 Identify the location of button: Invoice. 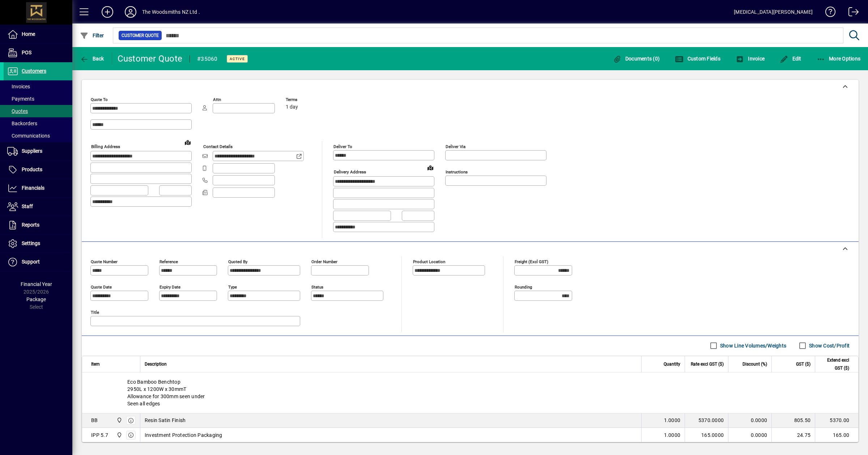
(750, 59).